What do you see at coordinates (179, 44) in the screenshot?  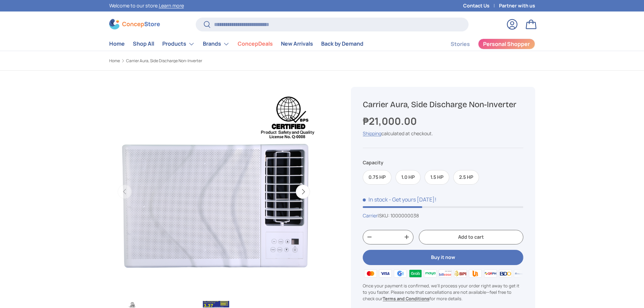 I see `a: Products` at bounding box center [179, 44].